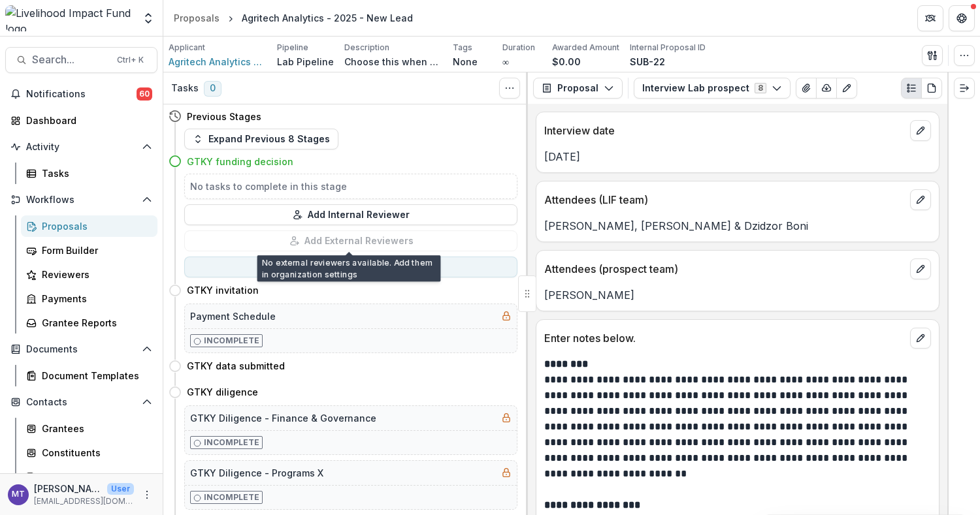  What do you see at coordinates (351, 240) in the screenshot?
I see `button: Add External Reviewers` at bounding box center [351, 240].